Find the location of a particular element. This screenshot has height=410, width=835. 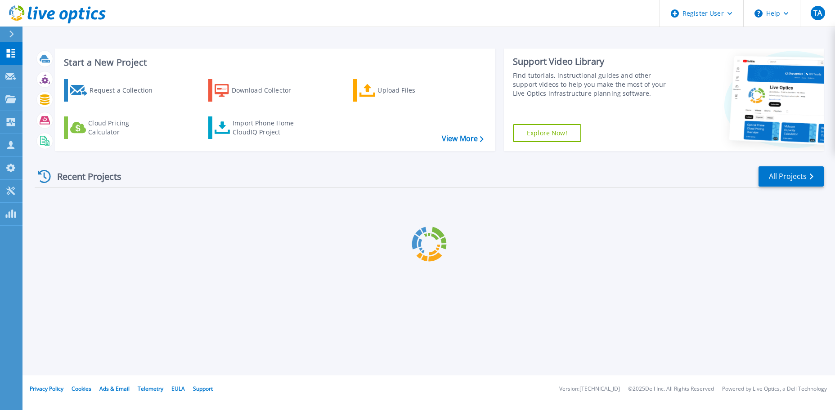

a: Ads & Email is located at coordinates (114, 389).